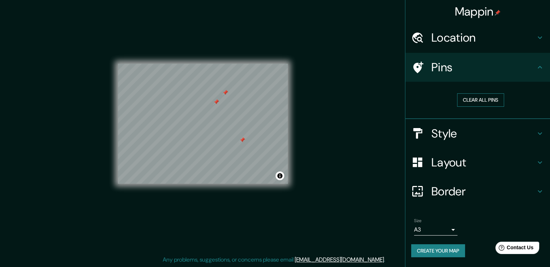 The width and height of the screenshot is (550, 267). Describe the element at coordinates (274, 260) in the screenshot. I see `p: Any problems, suggestions, or concerns please email .` at that location.